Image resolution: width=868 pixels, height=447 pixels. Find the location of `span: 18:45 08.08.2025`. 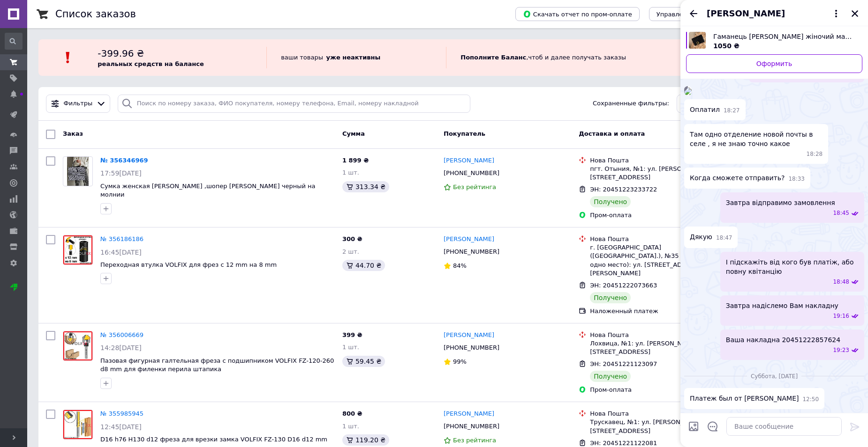

span: 18:45 08.08.2025 is located at coordinates (841, 213).